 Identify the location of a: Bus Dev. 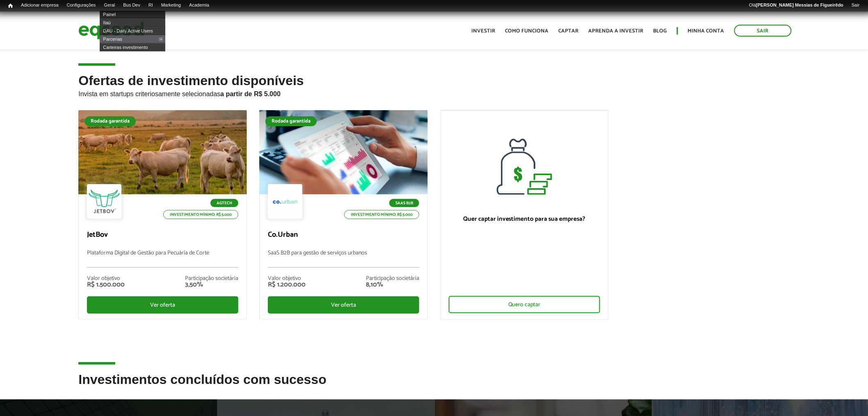
(132, 5).